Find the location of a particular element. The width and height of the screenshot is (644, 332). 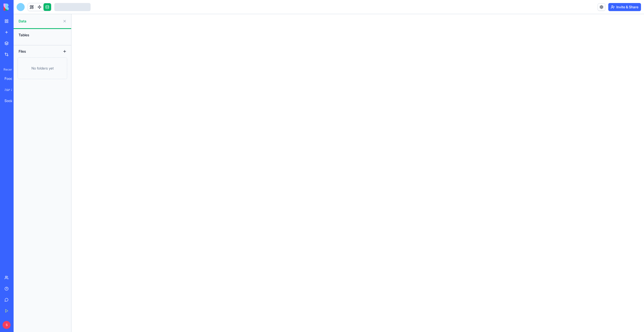

a: Social Media Command Center is located at coordinates (11, 101).